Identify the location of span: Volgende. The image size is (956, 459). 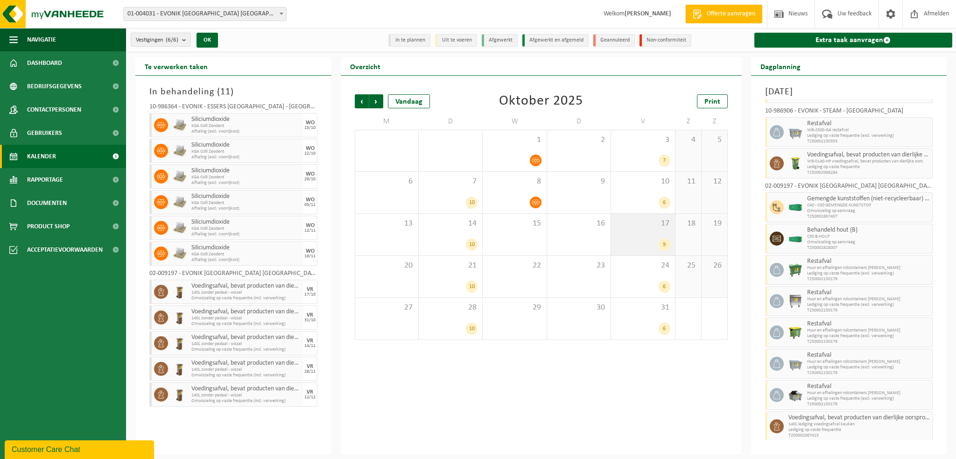
(376, 101).